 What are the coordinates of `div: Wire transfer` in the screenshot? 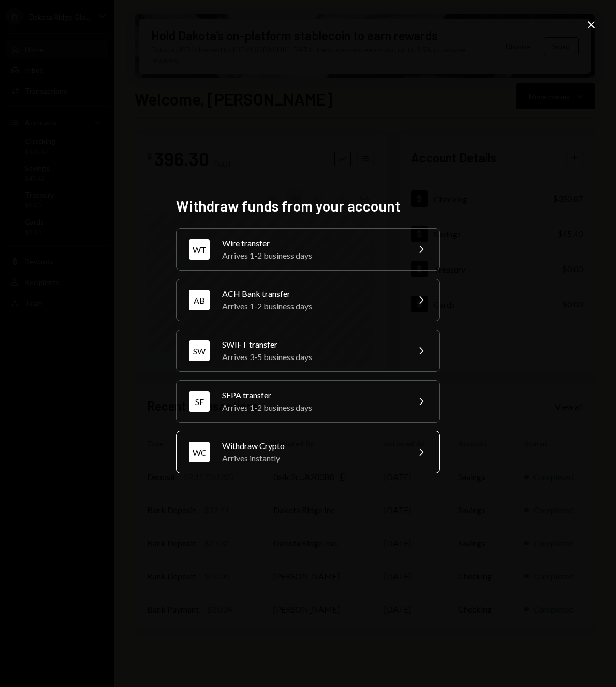 It's located at (312, 243).